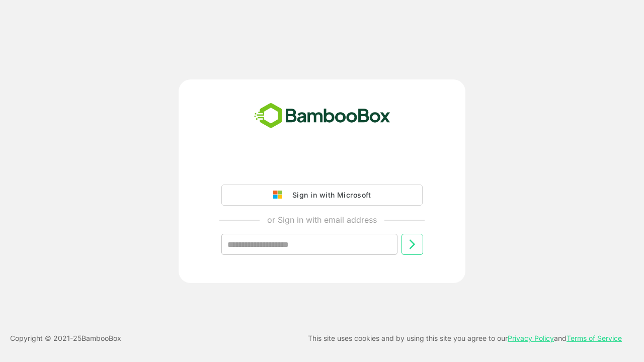 This screenshot has height=362, width=644. What do you see at coordinates (329, 195) in the screenshot?
I see `div: Sign in with Microsoft` at bounding box center [329, 195].